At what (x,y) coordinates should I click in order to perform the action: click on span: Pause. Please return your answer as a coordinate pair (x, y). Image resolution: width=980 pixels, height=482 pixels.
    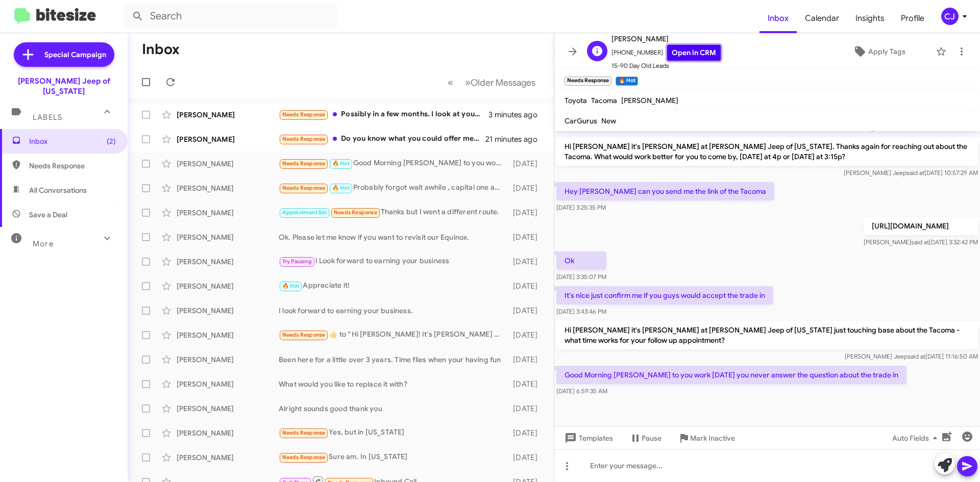
    Looking at the image, I should click on (651, 439).